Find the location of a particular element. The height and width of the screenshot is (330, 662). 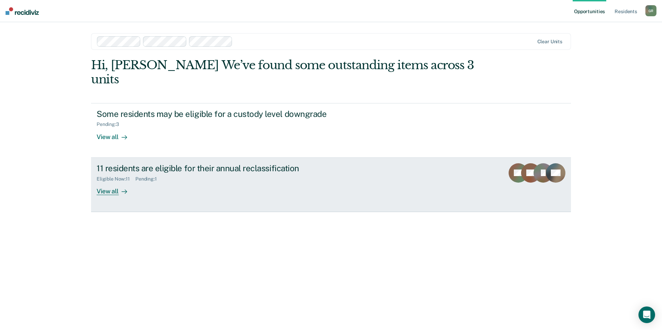

div: Open Intercom Messenger is located at coordinates (646, 315).